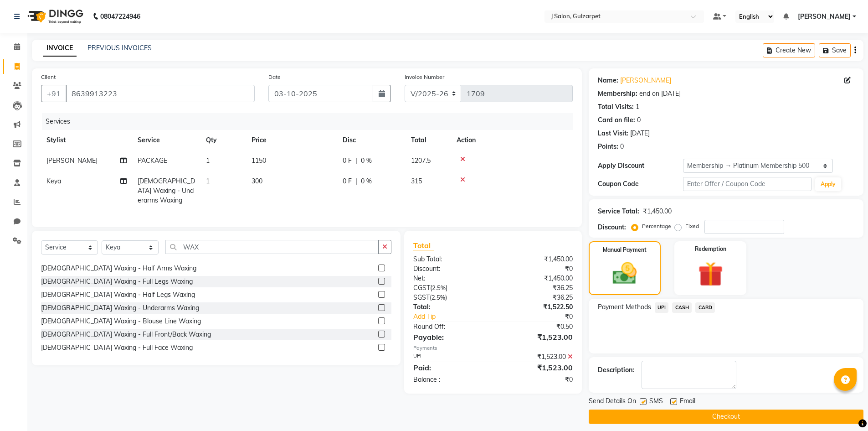 The height and width of the screenshot is (431, 868). Describe the element at coordinates (656, 402) in the screenshot. I see `span: SMS` at that location.